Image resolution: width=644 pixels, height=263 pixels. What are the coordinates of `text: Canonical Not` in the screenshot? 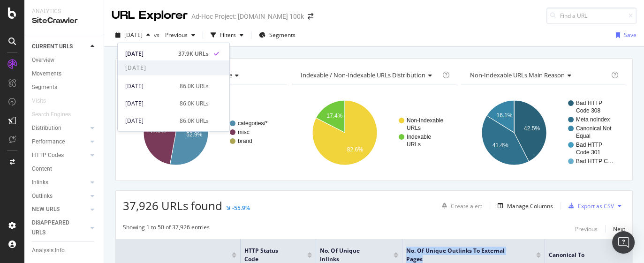 It's located at (594, 128).